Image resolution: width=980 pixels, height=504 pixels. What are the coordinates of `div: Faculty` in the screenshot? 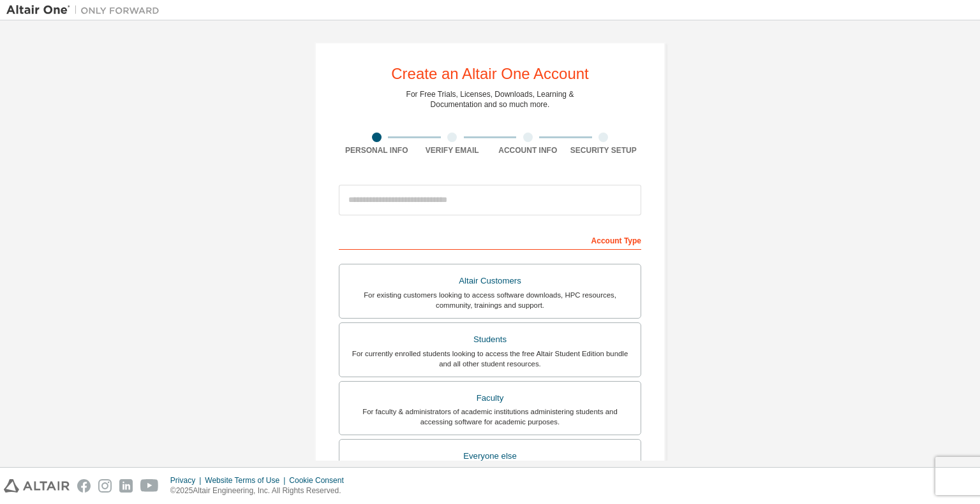 It's located at (490, 398).